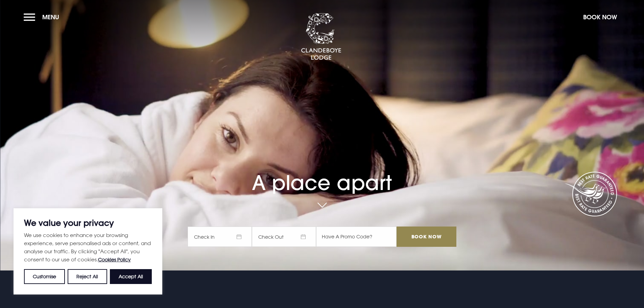 This screenshot has height=308, width=644. Describe the element at coordinates (321, 37) in the screenshot. I see `img: Clandeboye Lodge` at that location.